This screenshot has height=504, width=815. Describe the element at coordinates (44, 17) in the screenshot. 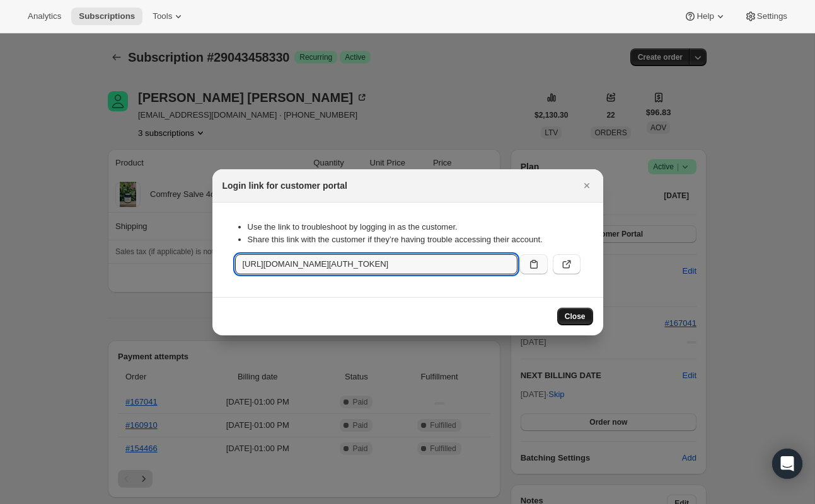

I see `button: Analytics` at that location.